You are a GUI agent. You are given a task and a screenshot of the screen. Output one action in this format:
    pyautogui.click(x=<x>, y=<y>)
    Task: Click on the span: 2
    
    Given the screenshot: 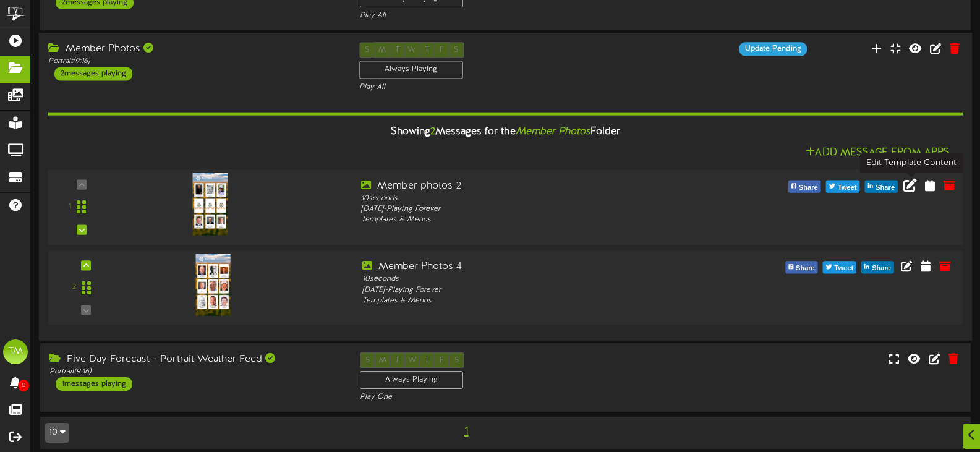 What is the action you would take?
    pyautogui.click(x=433, y=132)
    